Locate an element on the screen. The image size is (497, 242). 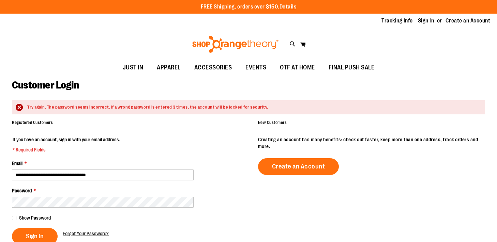
a: APPAREL is located at coordinates (169, 68).